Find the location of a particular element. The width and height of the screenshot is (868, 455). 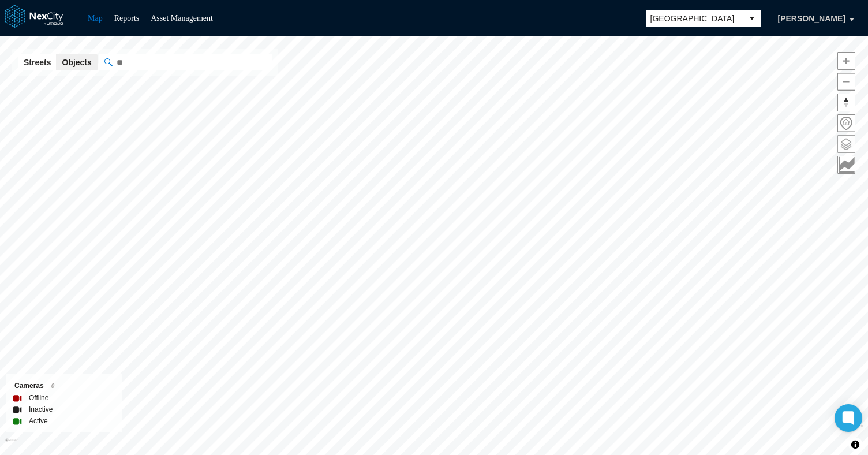

span: Streets is located at coordinates (37, 62).